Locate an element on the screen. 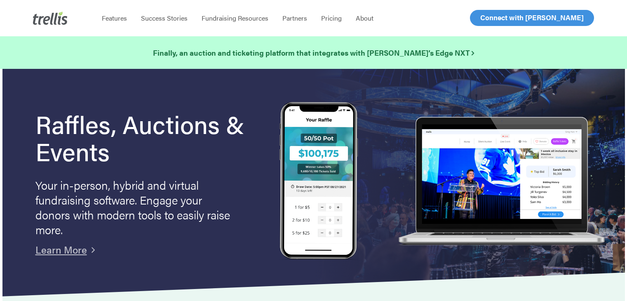  img: rafflelaptop_mac_optim.png is located at coordinates (501, 181).